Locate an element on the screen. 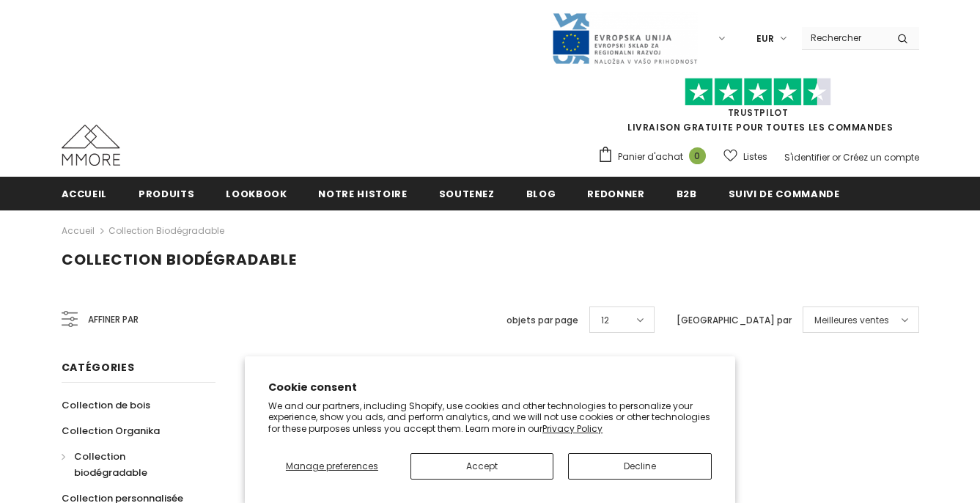 Image resolution: width=980 pixels, height=503 pixels. span: Panier d'achat is located at coordinates (650, 157).